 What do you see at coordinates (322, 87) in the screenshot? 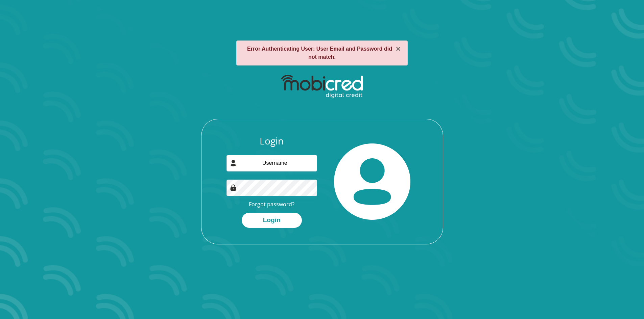
I see `img: mobicred logo` at bounding box center [322, 87].